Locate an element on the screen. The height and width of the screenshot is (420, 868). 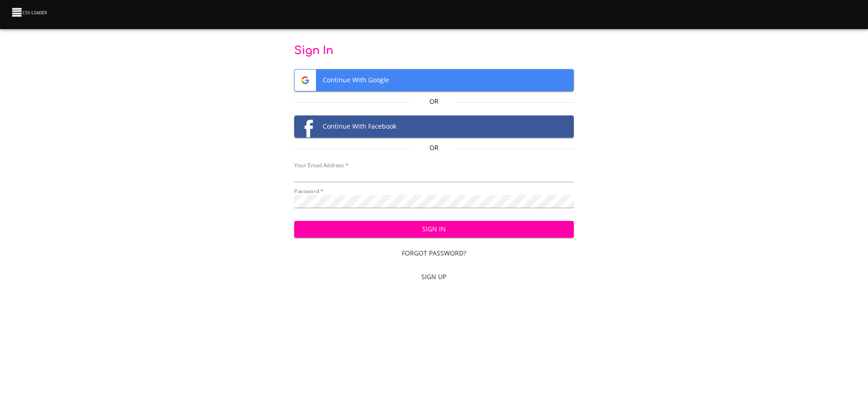
label: Your Email Address is located at coordinates (322, 166).